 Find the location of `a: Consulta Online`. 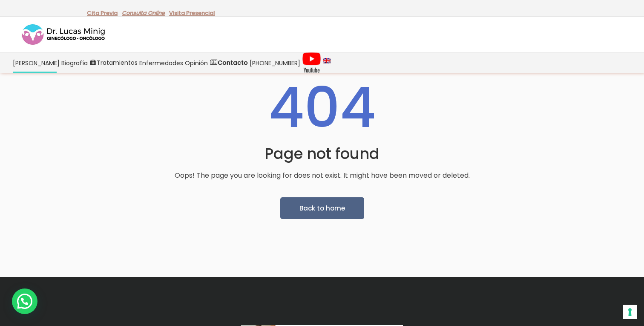

a: Consulta Online is located at coordinates (143, 13).